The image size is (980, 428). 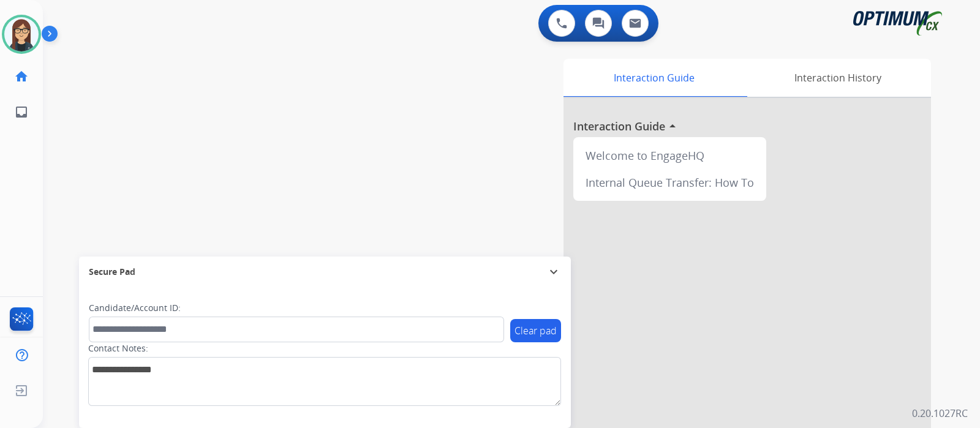 What do you see at coordinates (838, 78) in the screenshot?
I see `div: Interaction History` at bounding box center [838, 78].